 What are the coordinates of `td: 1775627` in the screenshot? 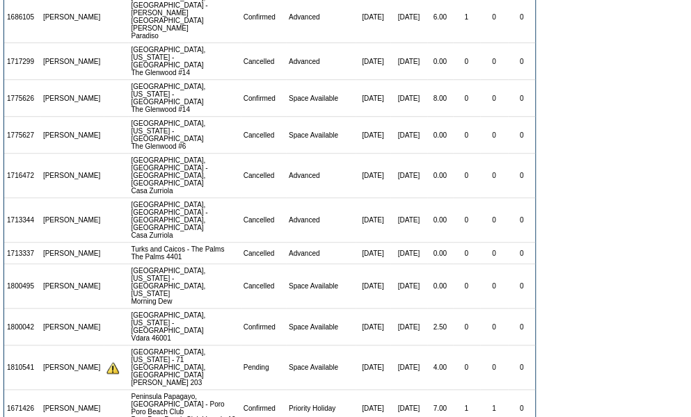 It's located at (22, 135).